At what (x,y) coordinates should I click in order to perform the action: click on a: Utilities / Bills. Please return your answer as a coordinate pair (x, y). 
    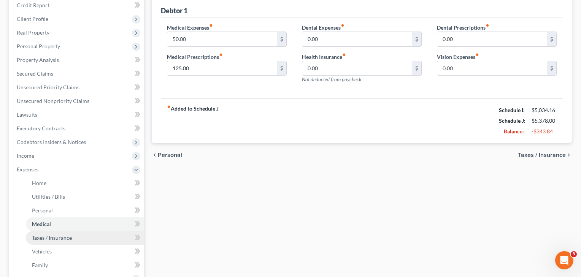
    Looking at the image, I should click on (85, 197).